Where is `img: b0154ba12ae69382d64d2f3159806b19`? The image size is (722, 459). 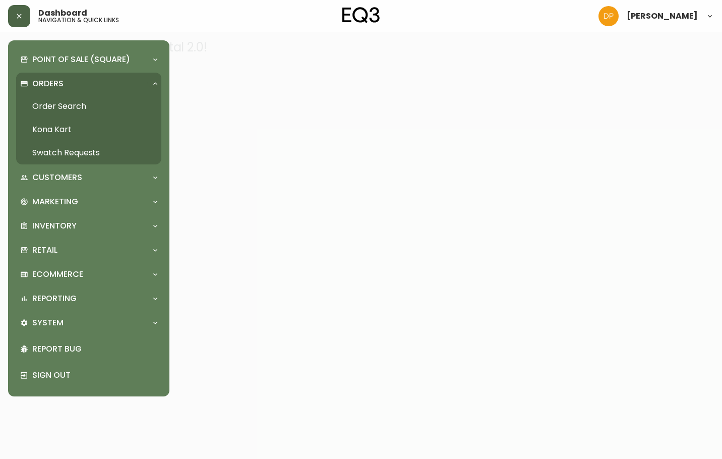
img: b0154ba12ae69382d64d2f3159806b19 is located at coordinates (608, 16).